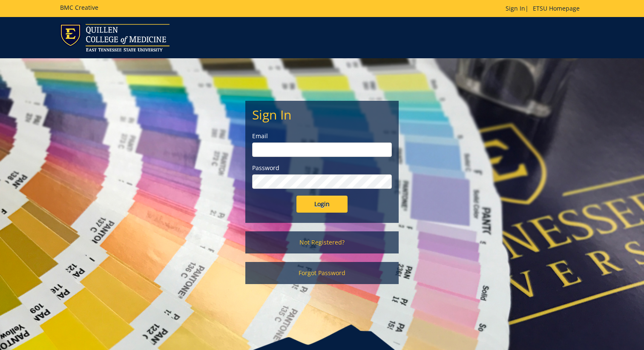 Image resolution: width=644 pixels, height=350 pixels. I want to click on a: Forgot Password, so click(322, 273).